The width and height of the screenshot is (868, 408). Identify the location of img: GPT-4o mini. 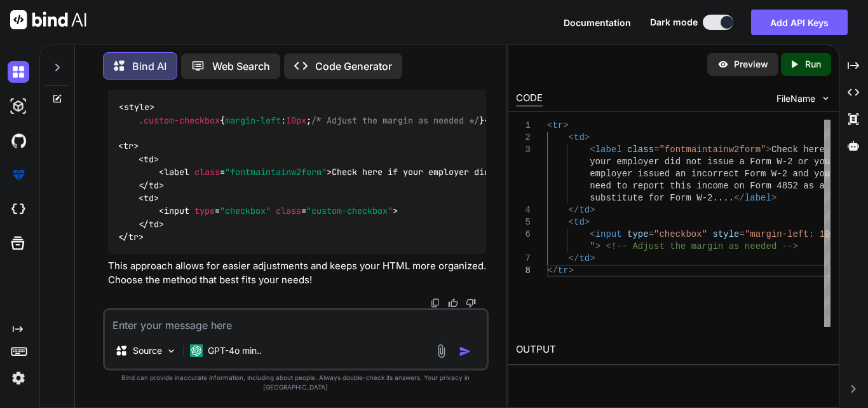
(196, 351).